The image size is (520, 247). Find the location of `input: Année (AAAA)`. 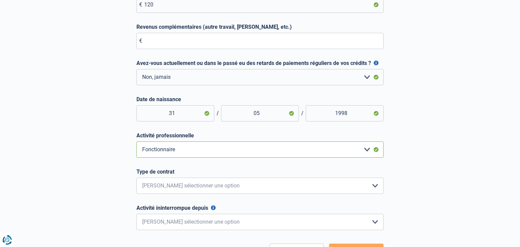

input: Année (AAAA) is located at coordinates (344, 113).